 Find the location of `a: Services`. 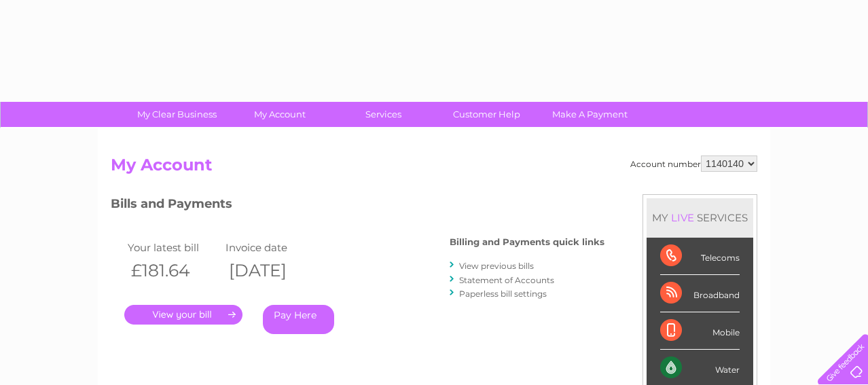

a: Services is located at coordinates (383, 114).